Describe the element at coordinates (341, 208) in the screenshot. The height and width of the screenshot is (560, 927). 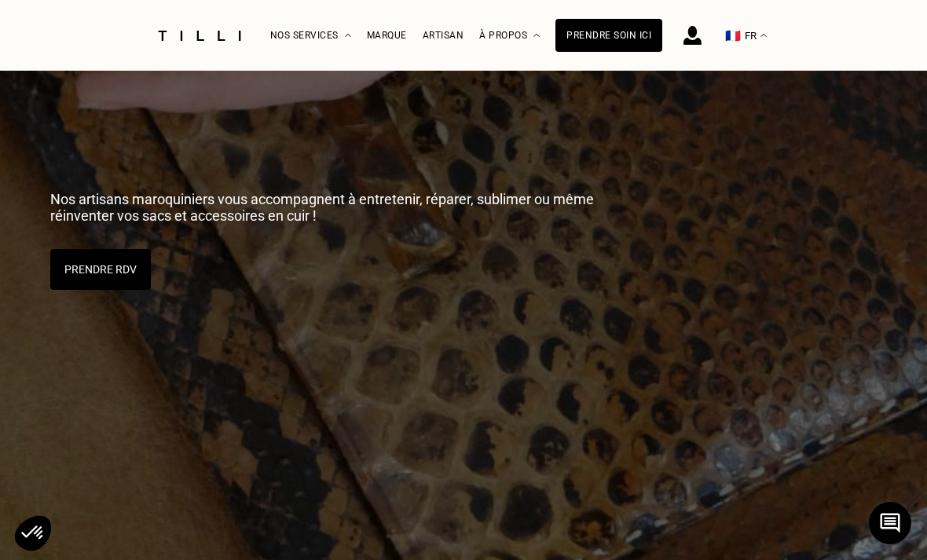
I see `p: Nos artisans maroquiniers vous accompagnent à entretenir, réparer, sublimer ou même réinventer vo...` at that location.